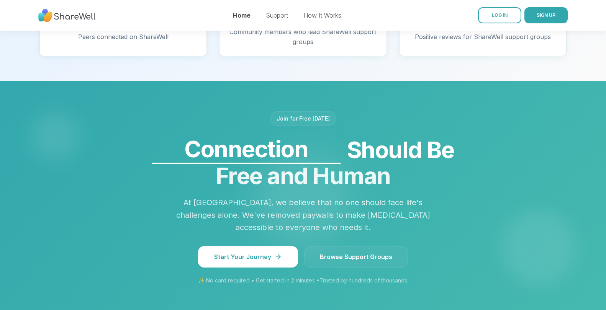 This screenshot has width=606, height=310. I want to click on span: SIGN UP, so click(546, 15).